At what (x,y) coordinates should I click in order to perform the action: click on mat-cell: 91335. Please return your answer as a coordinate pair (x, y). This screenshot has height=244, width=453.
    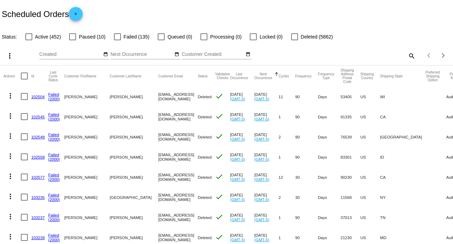
    Looking at the image, I should click on (350, 117).